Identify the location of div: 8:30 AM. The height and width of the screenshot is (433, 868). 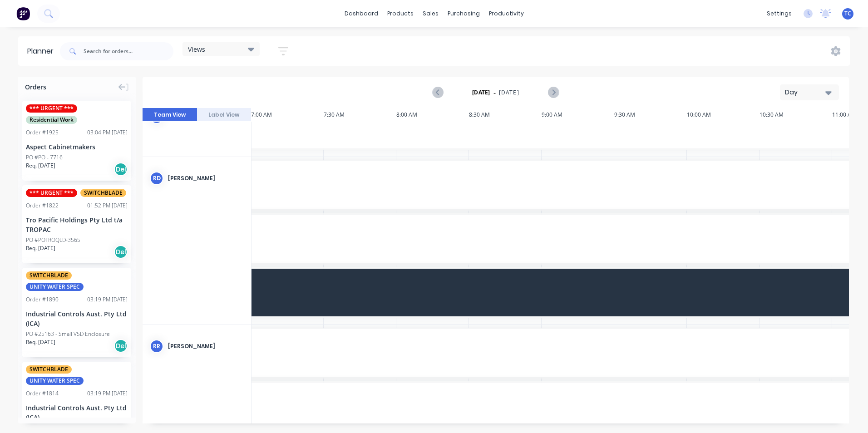
(505, 115).